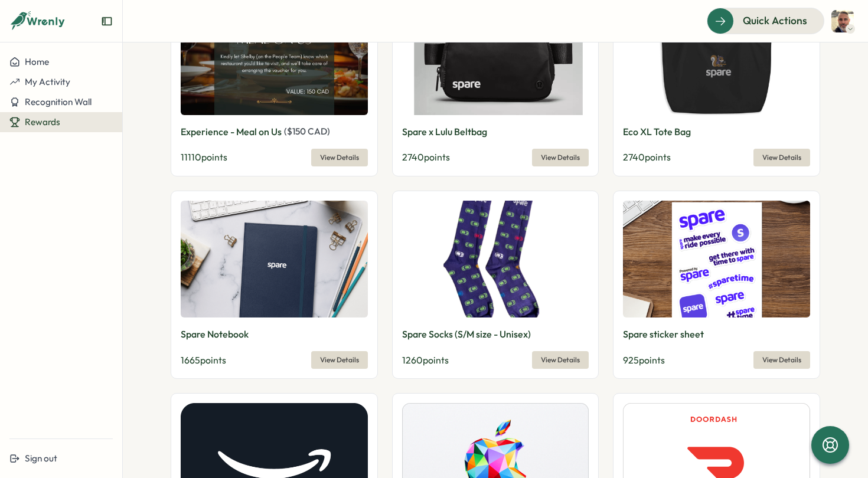 The image size is (868, 478). I want to click on span: My Activity, so click(47, 81).